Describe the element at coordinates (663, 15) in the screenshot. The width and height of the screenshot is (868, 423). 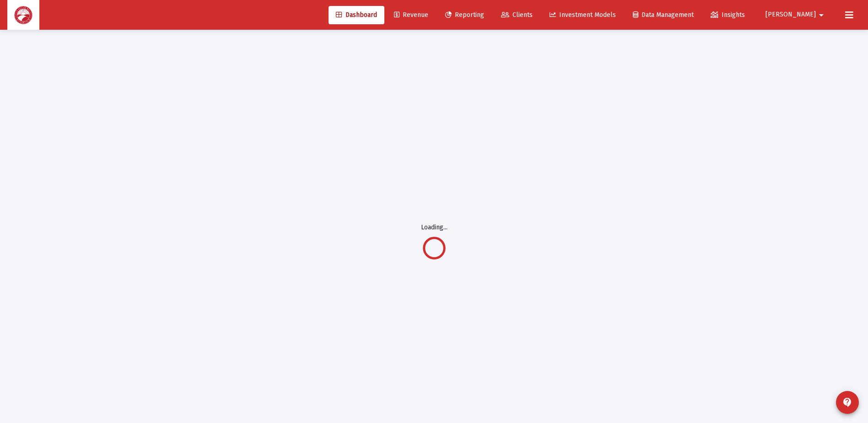
I see `span: Data Management` at that location.